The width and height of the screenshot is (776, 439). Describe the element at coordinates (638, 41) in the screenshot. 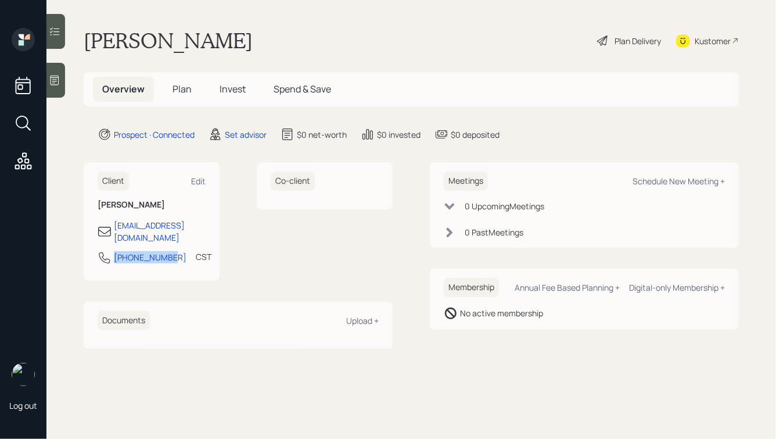

I see `div: Plan Delivery` at that location.